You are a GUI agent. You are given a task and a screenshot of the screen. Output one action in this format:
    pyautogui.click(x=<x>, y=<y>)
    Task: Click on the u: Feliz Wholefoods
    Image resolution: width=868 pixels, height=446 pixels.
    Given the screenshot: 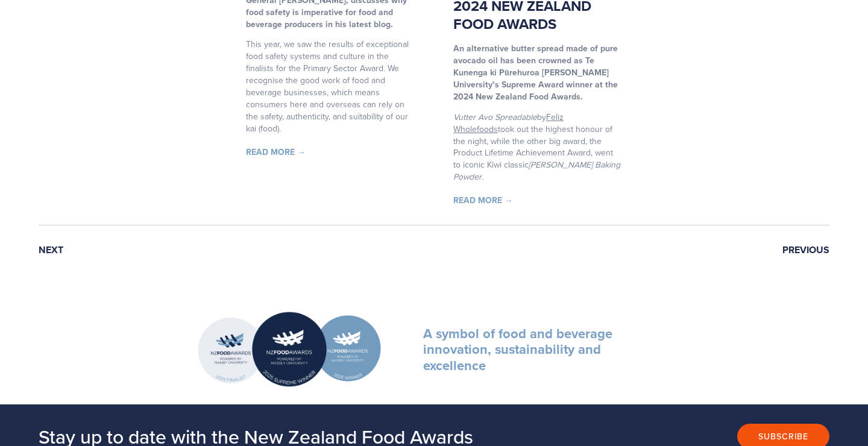 What is the action you would take?
    pyautogui.click(x=508, y=123)
    